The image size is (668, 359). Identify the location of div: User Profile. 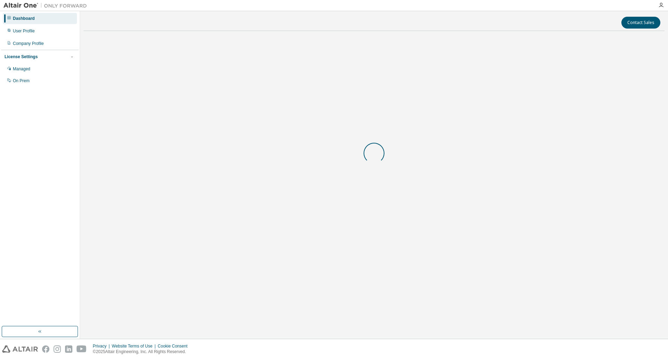
(24, 31).